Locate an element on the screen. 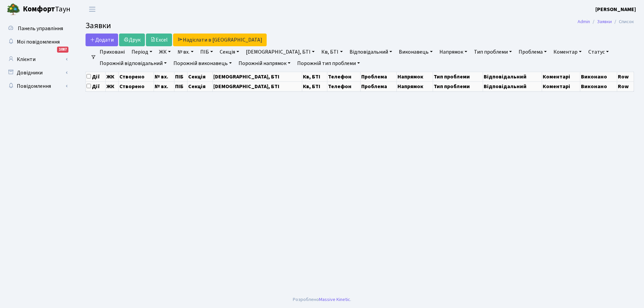 The image size is (644, 308). a: Excel is located at coordinates (159, 40).